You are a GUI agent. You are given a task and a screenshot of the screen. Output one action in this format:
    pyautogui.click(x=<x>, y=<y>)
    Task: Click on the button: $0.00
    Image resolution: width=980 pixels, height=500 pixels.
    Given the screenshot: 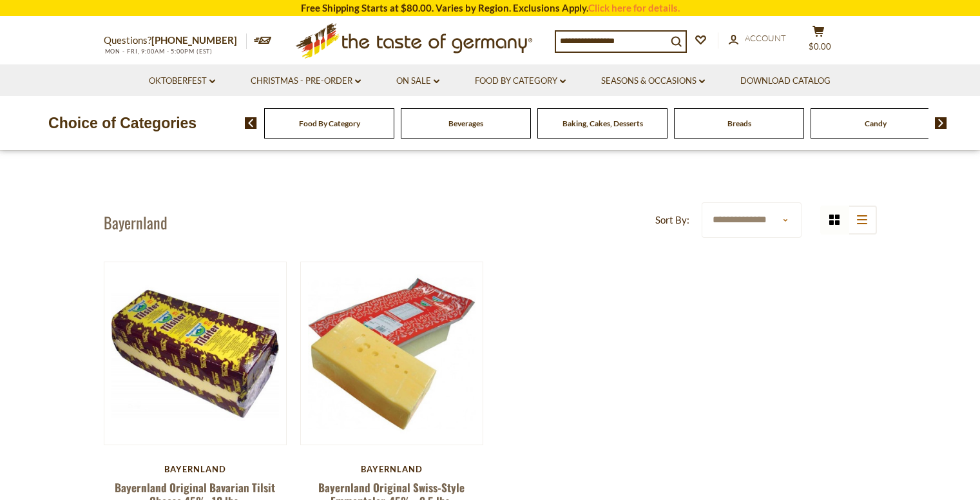 What is the action you would take?
    pyautogui.click(x=820, y=42)
    